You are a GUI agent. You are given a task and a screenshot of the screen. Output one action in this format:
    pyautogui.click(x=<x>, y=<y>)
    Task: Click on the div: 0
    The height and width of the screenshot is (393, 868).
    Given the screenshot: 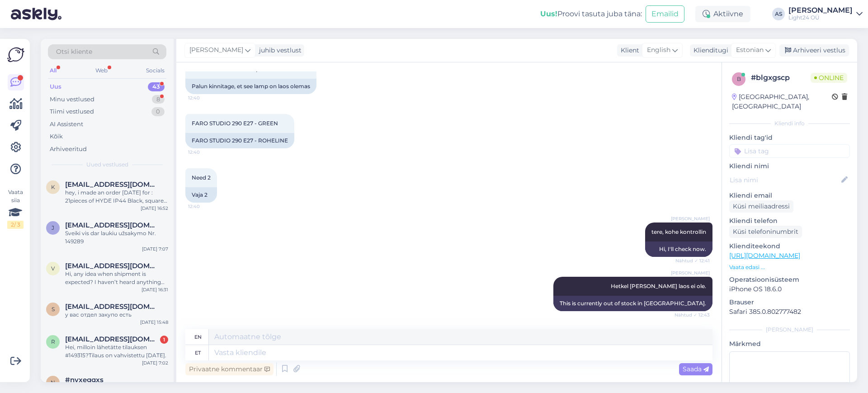 What is the action you would take?
    pyautogui.click(x=158, y=112)
    